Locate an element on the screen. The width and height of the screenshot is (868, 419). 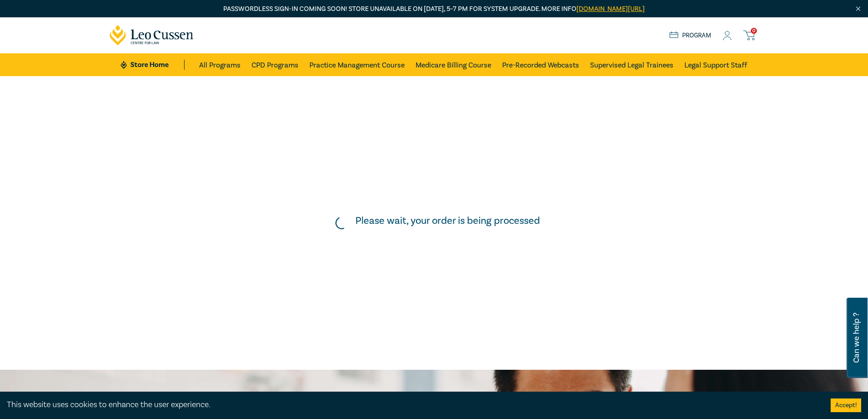
a: Medicare Billing Course is located at coordinates (454, 65).